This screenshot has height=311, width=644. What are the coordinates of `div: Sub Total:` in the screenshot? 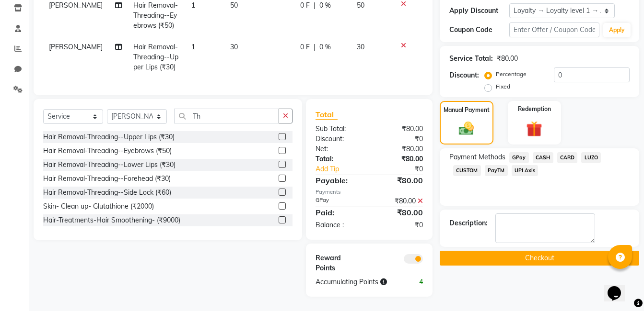 It's located at (339, 129).